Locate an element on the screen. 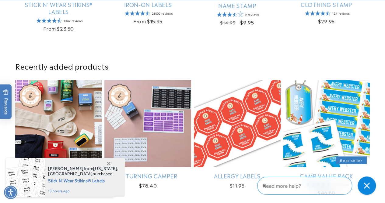 The image size is (385, 203). a: Returning Camper is located at coordinates (148, 175).